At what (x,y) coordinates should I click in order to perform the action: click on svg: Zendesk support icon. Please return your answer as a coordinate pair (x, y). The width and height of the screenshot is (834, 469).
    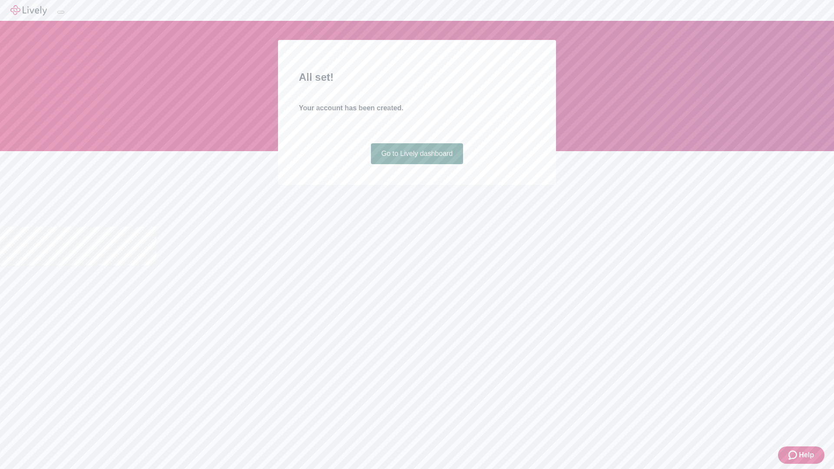
    Looking at the image, I should click on (793, 455).